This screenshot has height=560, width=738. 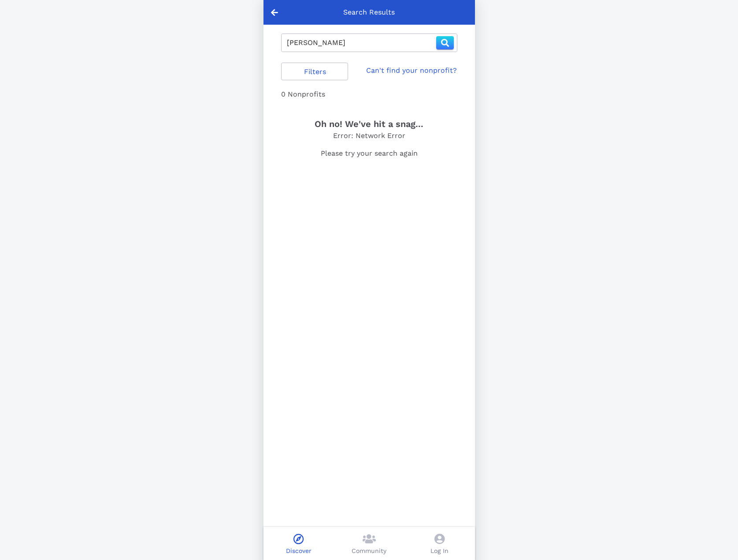 What do you see at coordinates (370, 124) in the screenshot?
I see `h3: Oh no! We've hit a snag...` at bounding box center [370, 124].